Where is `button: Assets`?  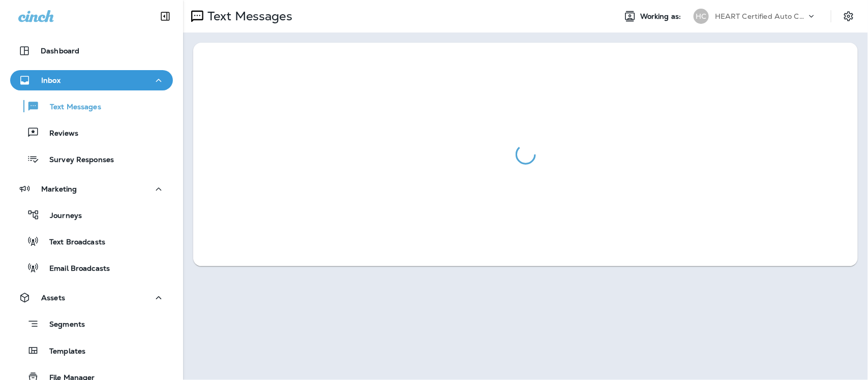
button: Assets is located at coordinates (92, 298).